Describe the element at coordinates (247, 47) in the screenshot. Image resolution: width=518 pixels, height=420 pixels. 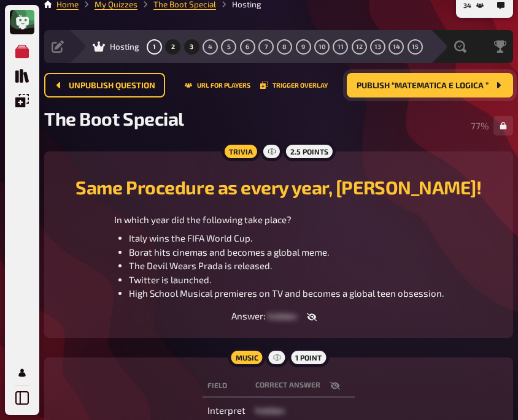
I see `button: 6` at that location.